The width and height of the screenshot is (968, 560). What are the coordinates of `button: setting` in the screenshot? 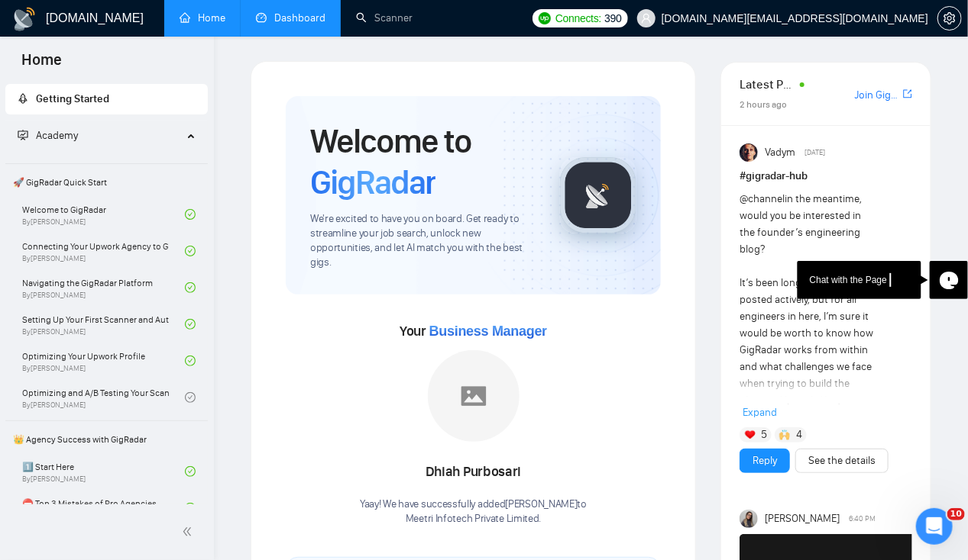 It's located at (949, 18).